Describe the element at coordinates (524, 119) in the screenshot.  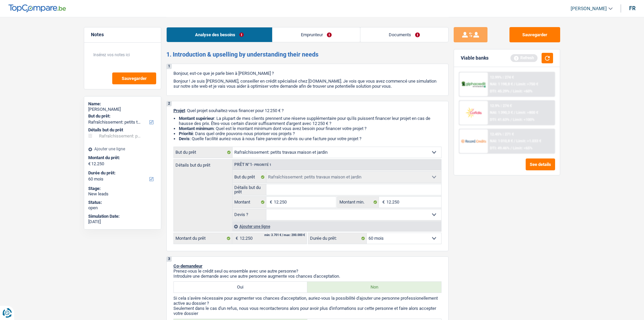
I see `span: Limit: <100%` at that location.